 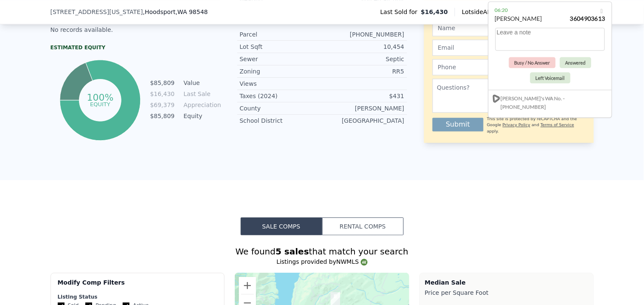 What do you see at coordinates (516, 125) in the screenshot?
I see `a: Privacy Policy` at bounding box center [516, 125].